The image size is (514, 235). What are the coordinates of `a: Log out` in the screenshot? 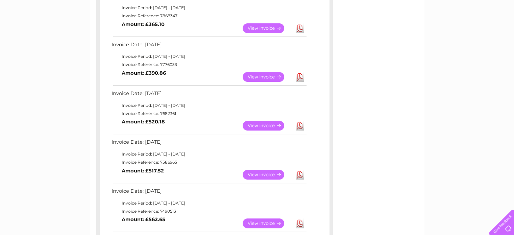 It's located at (500, 31).